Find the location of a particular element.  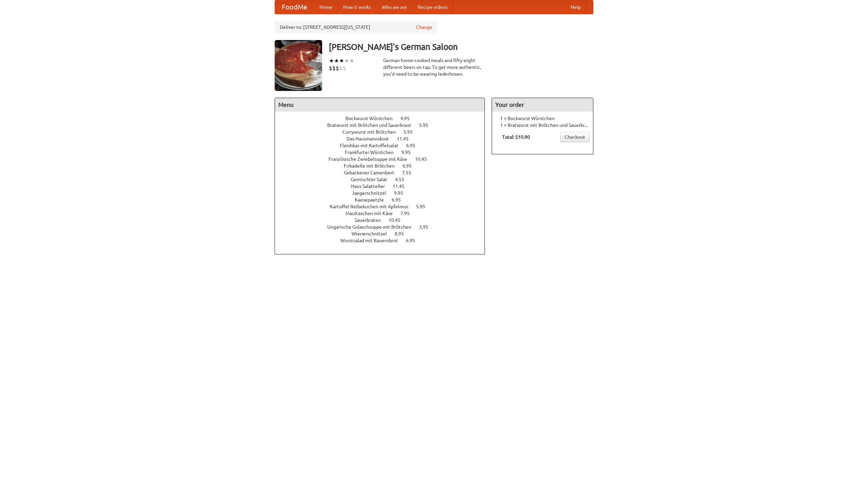

a: Bratwurst mit Brötchen und Sauerkraut 5.95 is located at coordinates (384, 125).